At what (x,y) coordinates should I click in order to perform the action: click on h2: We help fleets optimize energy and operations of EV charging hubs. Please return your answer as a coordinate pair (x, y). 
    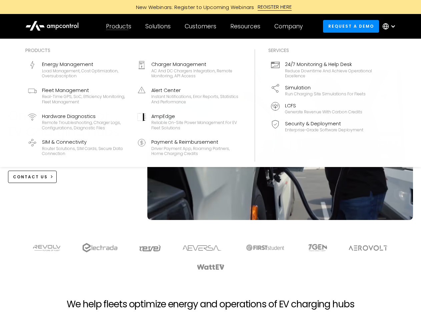
    Looking at the image, I should click on (210, 304).